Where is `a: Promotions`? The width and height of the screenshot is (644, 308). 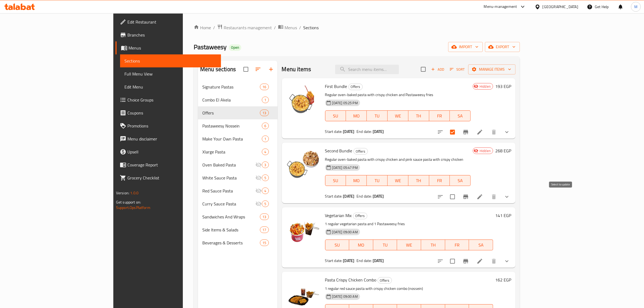
a: Promotions is located at coordinates (168, 126).